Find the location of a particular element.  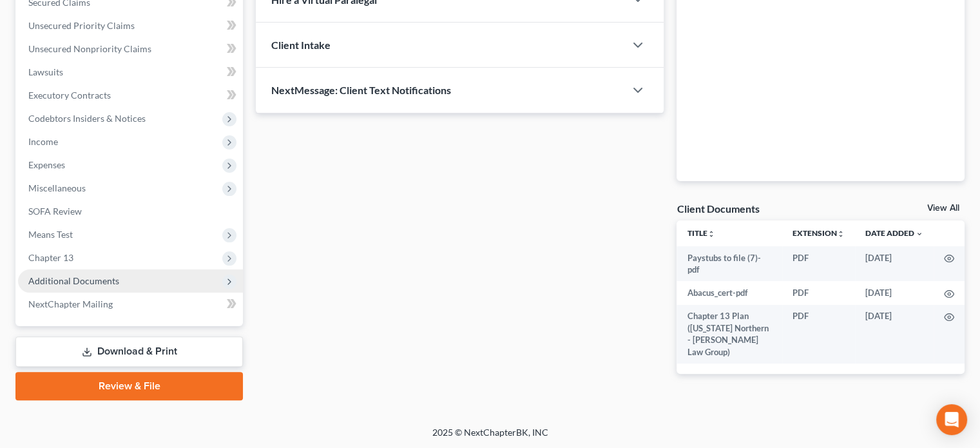

span: Executory Contracts is located at coordinates (69, 95).